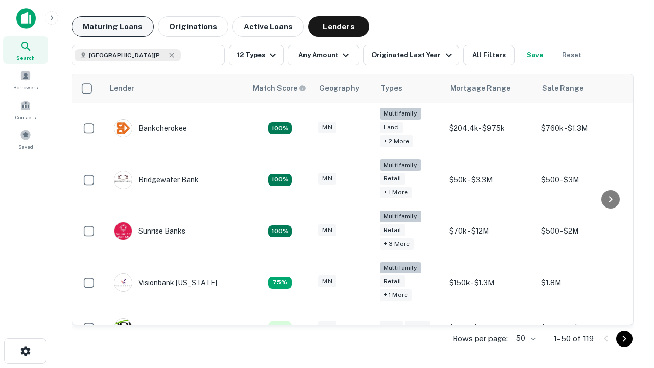 The image size is (654, 368). Describe the element at coordinates (280, 328) in the screenshot. I see `div: Matching Properties: 10, hasApolloMatch: undefined` at that location.